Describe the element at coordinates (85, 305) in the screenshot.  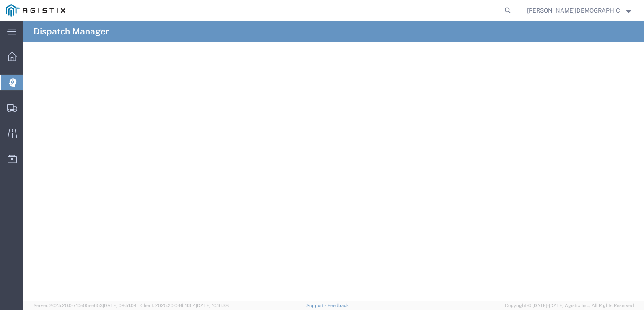
I see `span: Server: 2025.20.0-710e05ee653` at that location.